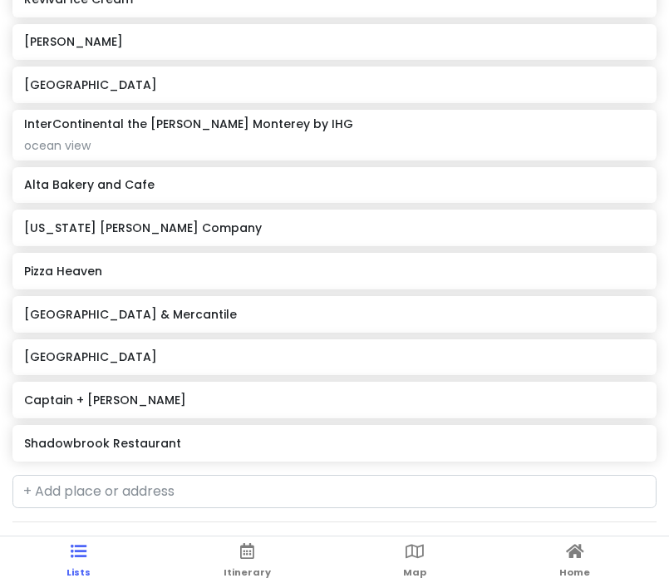 This screenshot has height=588, width=669. I want to click on a: Home, so click(574, 562).